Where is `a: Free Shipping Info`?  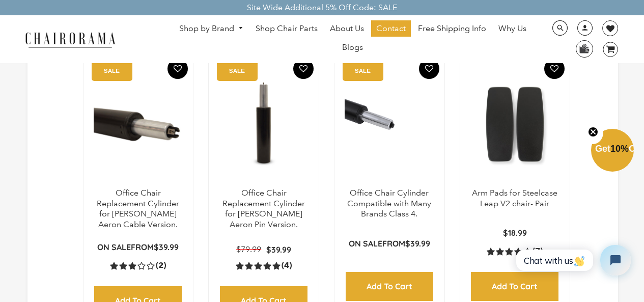
a: Free Shipping Info is located at coordinates (452, 29).